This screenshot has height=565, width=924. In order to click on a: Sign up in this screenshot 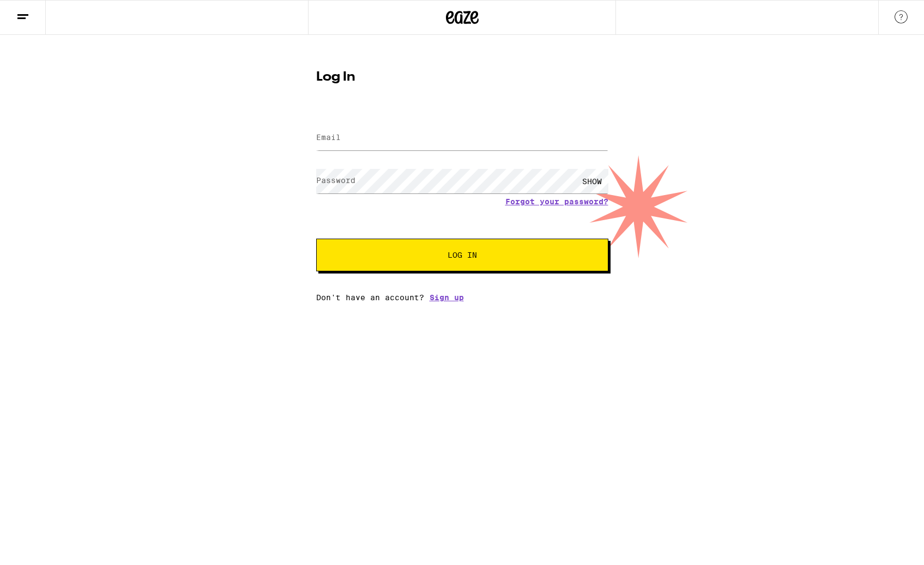, I will do `click(446, 298)`.